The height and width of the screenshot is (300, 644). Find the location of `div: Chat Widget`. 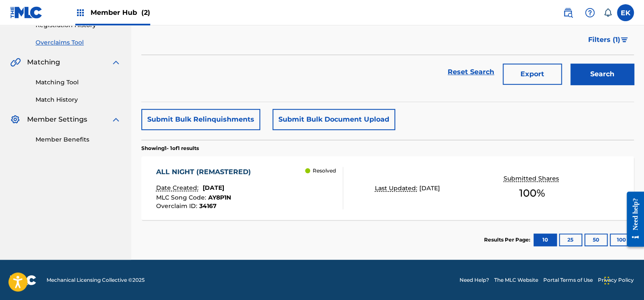

div: Chat Widget is located at coordinates (623, 279).